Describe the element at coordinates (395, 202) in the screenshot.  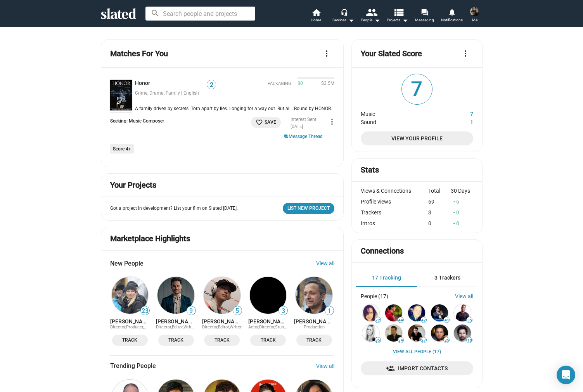
I see `div: Profile views` at that location.